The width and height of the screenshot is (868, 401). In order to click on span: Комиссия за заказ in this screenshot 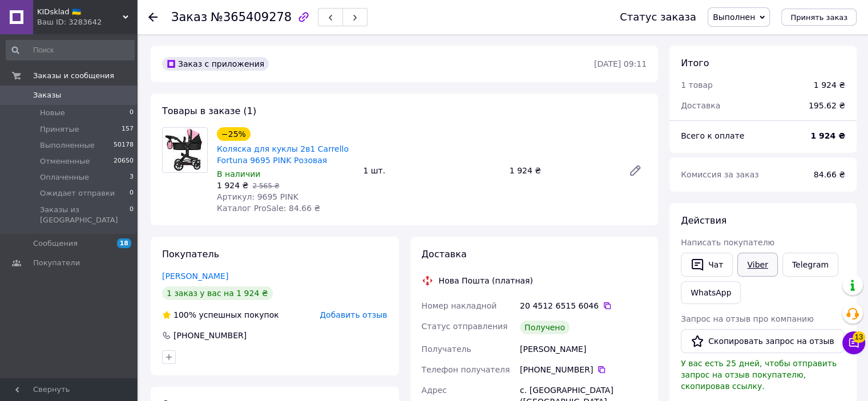, I will do `click(720, 175)`.